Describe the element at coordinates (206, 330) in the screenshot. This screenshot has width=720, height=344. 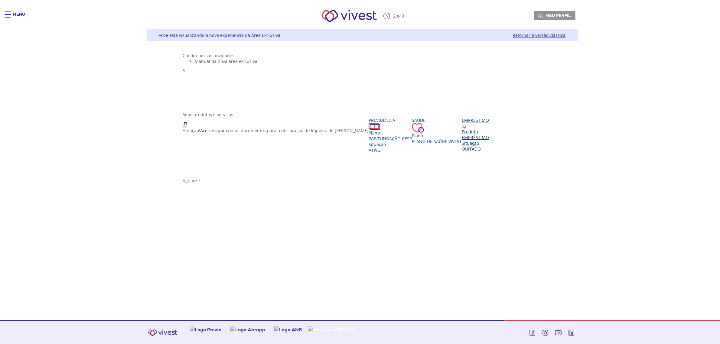
I see `img: Logo Previc` at that location.